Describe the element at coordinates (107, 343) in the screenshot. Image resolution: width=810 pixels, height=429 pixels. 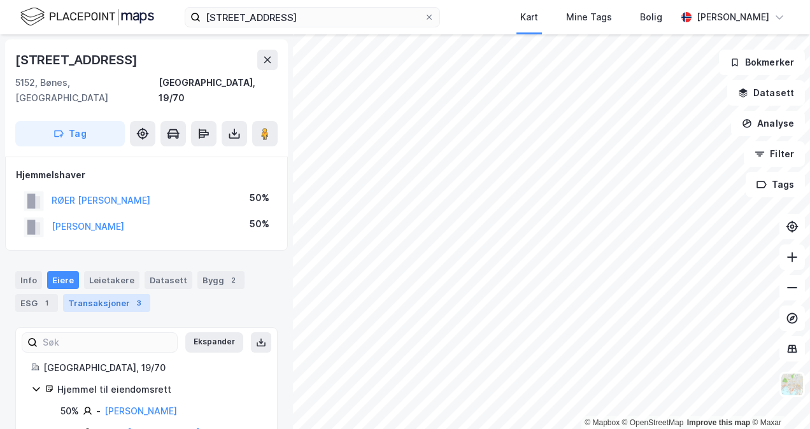
I see `input: Søk` at that location.